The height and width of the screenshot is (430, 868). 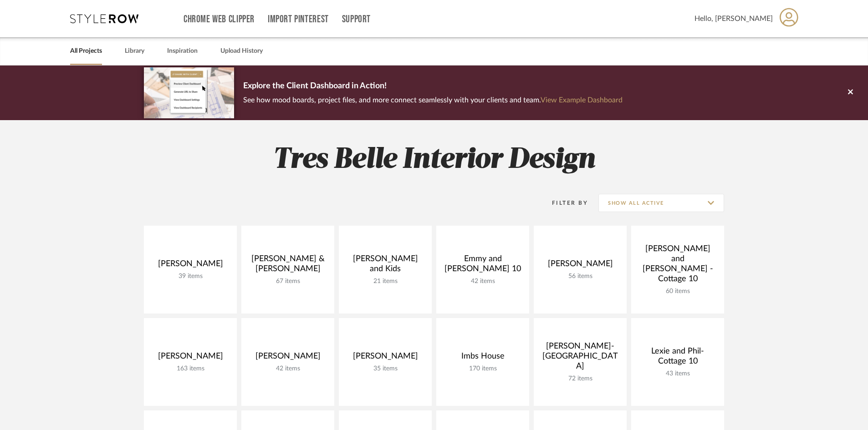 What do you see at coordinates (299, 19) in the screenshot?
I see `a: Import Pinterest` at bounding box center [299, 19].